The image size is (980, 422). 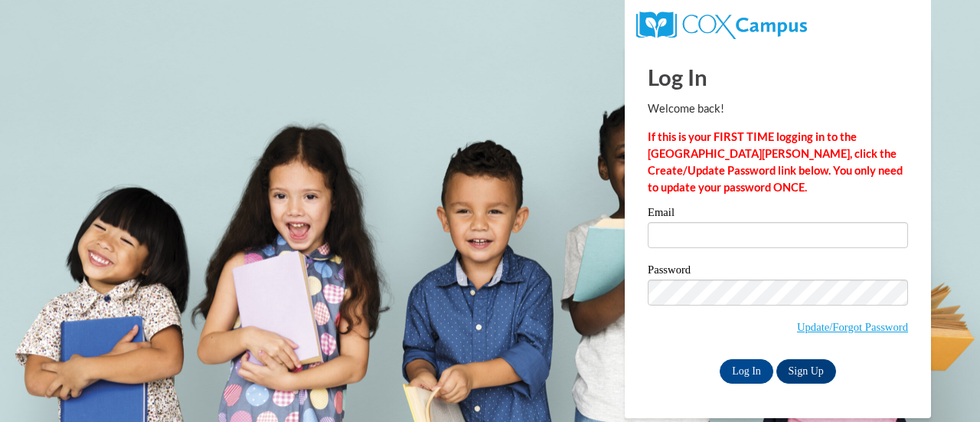 What do you see at coordinates (852, 327) in the screenshot?
I see `a: Update/Forgot Password` at bounding box center [852, 327].